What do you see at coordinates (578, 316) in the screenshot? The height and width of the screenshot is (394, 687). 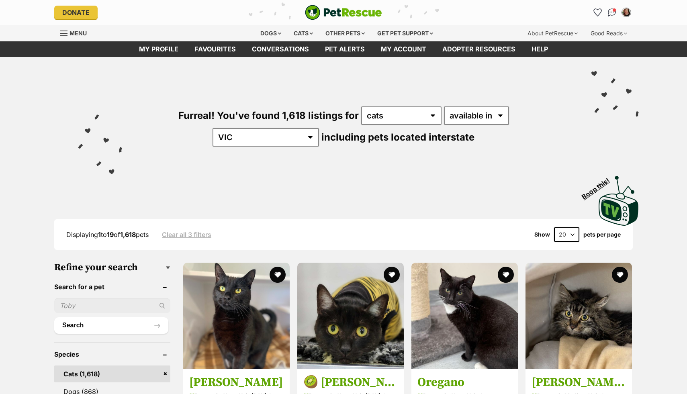 I see `img: Dill Pickle - Domestic Medium Hair Cat` at bounding box center [578, 316].